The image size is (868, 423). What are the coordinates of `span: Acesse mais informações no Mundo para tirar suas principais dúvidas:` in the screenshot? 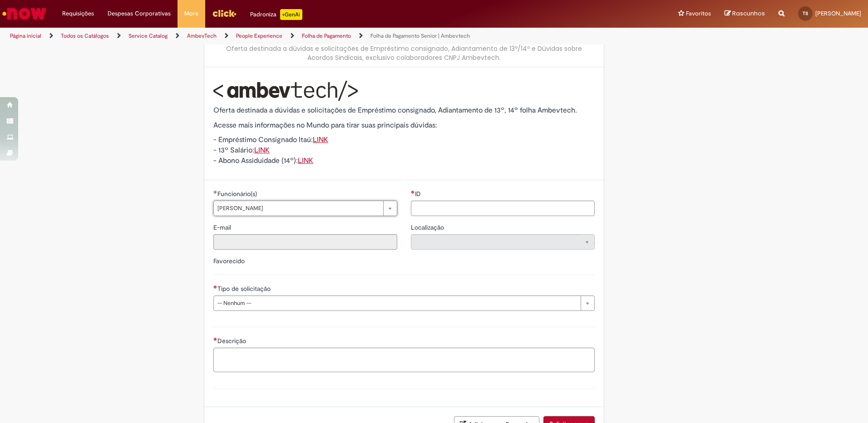 It's located at (325, 125).